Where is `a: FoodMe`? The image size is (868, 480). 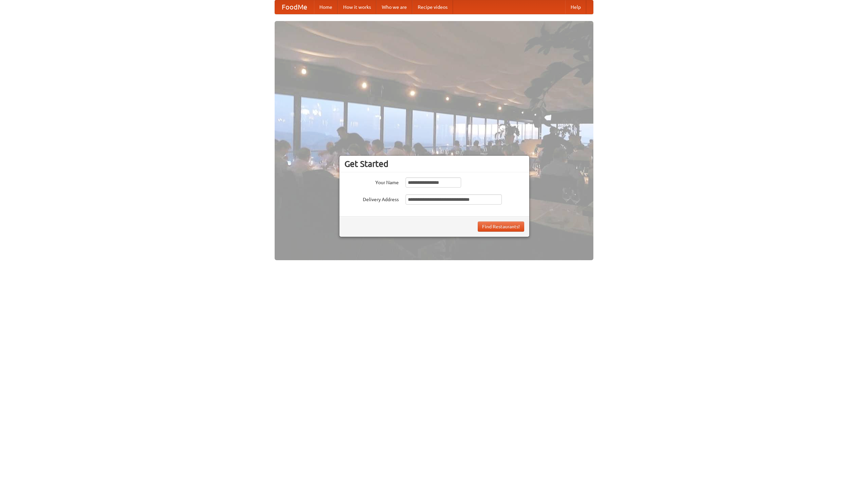
a: FoodMe is located at coordinates (294, 7).